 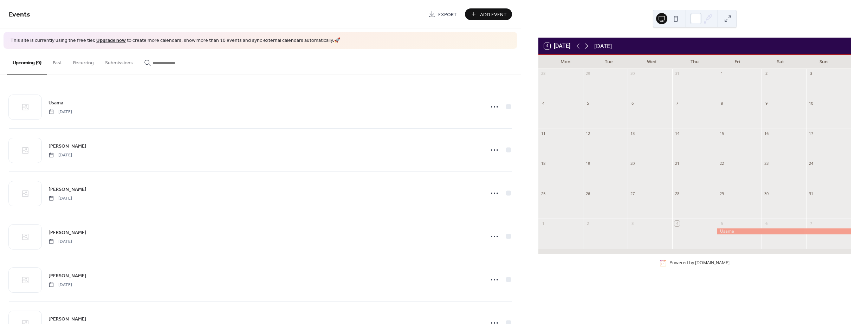 I want to click on div: Sun, so click(x=825, y=62).